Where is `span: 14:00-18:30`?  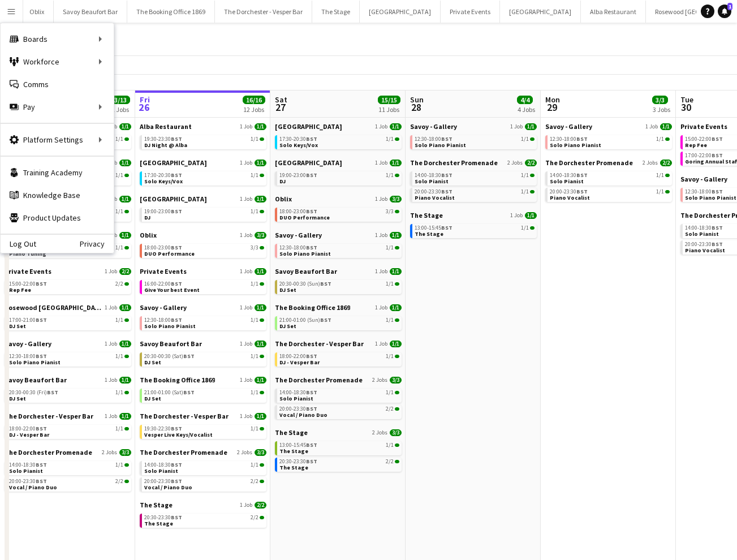
span: 14:00-18:30 is located at coordinates (568, 175).